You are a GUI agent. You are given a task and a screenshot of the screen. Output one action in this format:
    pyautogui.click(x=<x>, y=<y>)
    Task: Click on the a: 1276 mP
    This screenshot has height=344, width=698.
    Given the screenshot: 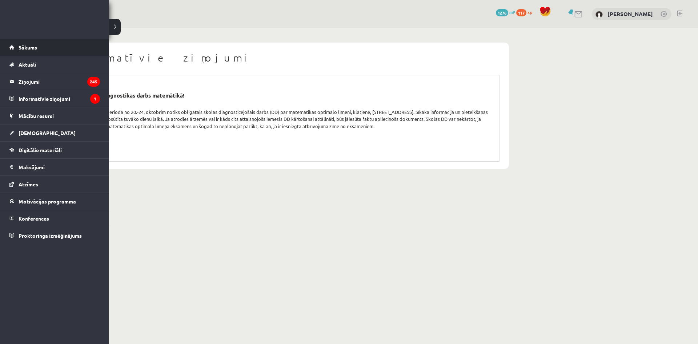 What is the action you would take?
    pyautogui.click(x=505, y=12)
    